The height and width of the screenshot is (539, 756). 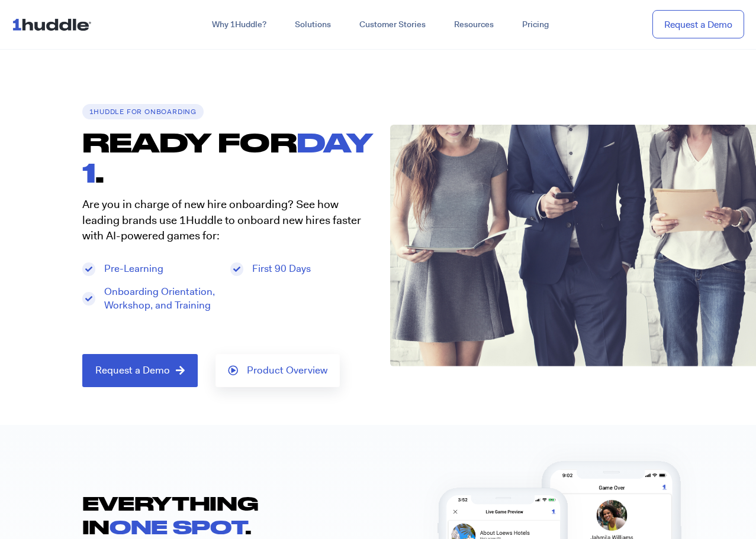 I want to click on span: Product Overview, so click(x=287, y=371).